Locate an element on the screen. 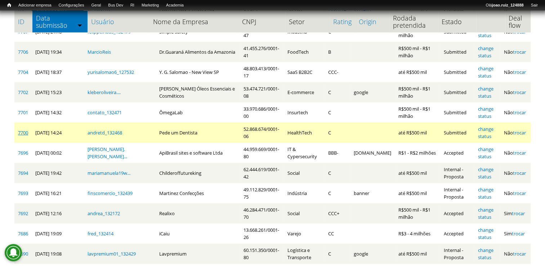  a: lavpremium01_132429 is located at coordinates (111, 254).